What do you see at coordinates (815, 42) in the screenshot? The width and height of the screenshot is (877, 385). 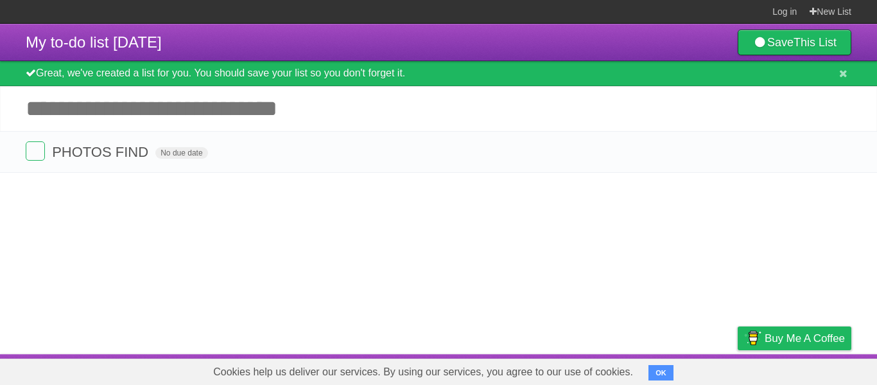 I see `b: This List` at bounding box center [815, 42].